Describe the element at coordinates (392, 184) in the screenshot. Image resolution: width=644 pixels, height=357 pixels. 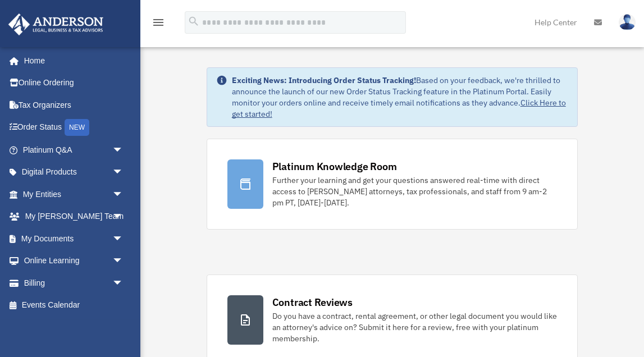
I see `a: Platinum Knowledge Room Further your learning and get your questions answered real-time with dire...` at that location.